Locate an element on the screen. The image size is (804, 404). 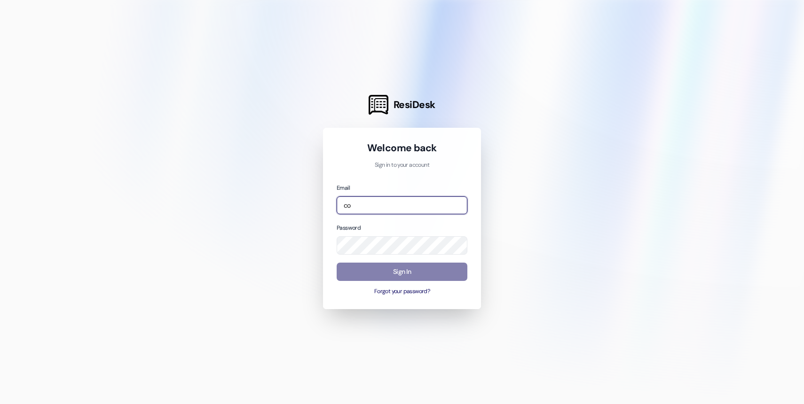
button: Sign In is located at coordinates (402, 272).